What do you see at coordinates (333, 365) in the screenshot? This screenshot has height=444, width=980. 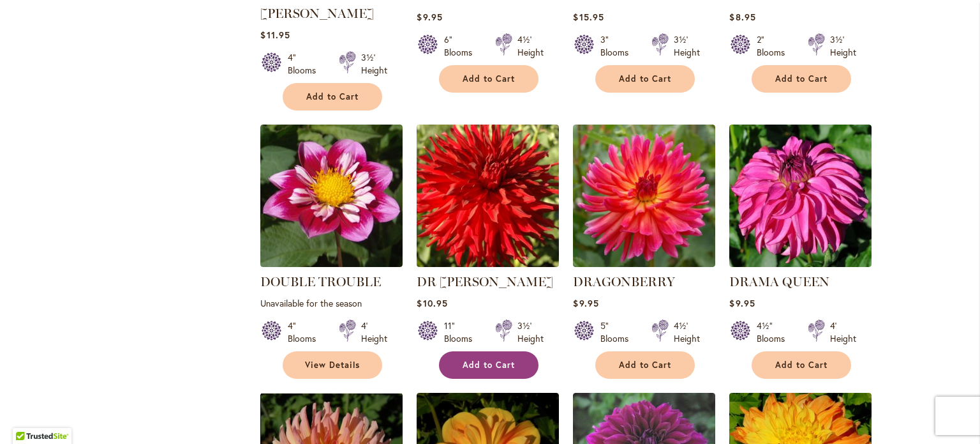 I see `span: View Details` at bounding box center [333, 365].